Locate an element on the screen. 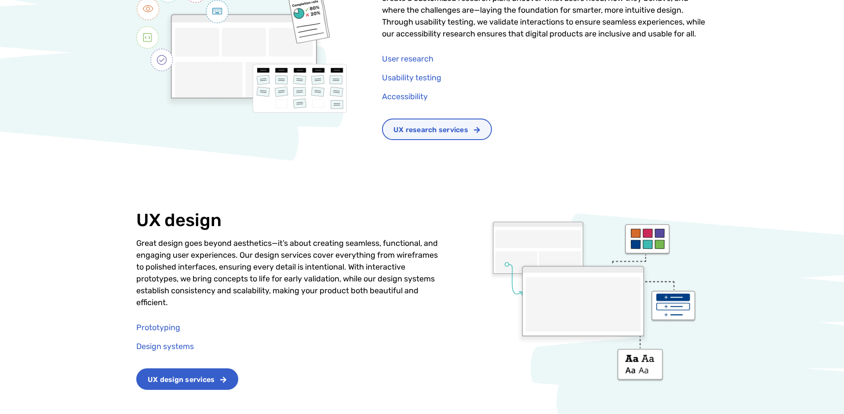 Image resolution: width=844 pixels, height=414 pixels. span: Design systems is located at coordinates (165, 347).